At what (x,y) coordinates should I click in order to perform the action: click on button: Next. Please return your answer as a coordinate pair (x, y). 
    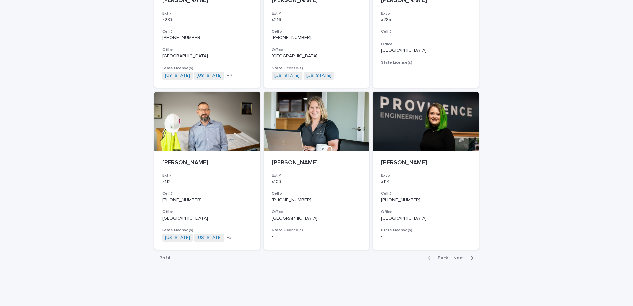
    Looking at the image, I should click on (464, 258).